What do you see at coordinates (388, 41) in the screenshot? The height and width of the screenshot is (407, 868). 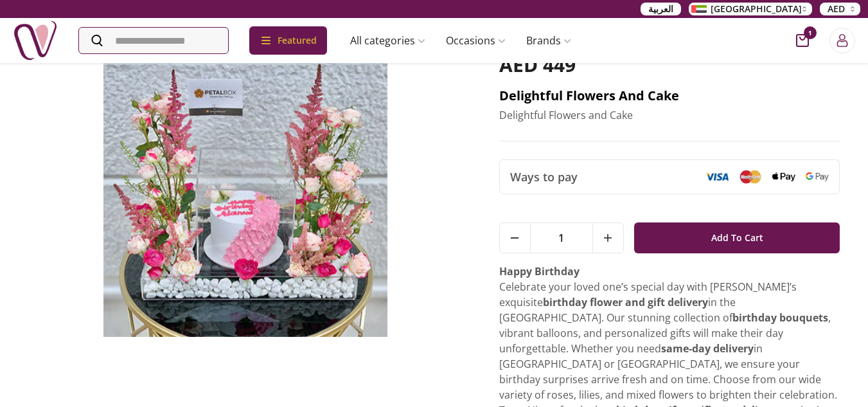 I see `a: All categories` at bounding box center [388, 41].